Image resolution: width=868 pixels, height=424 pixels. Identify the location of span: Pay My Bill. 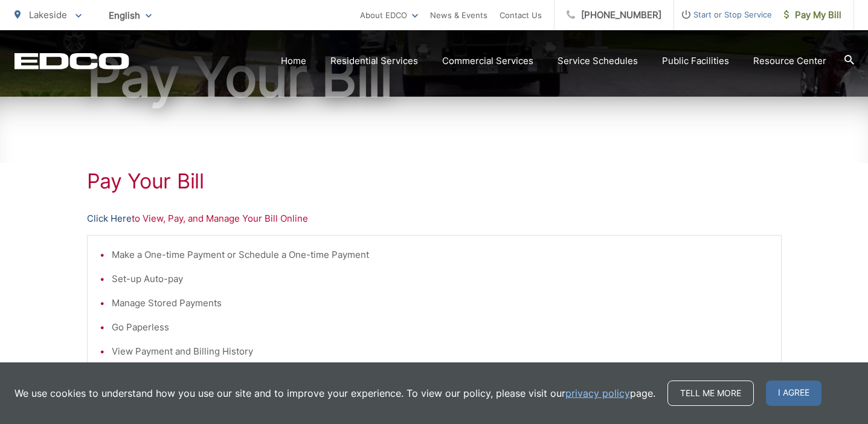
(812, 15).